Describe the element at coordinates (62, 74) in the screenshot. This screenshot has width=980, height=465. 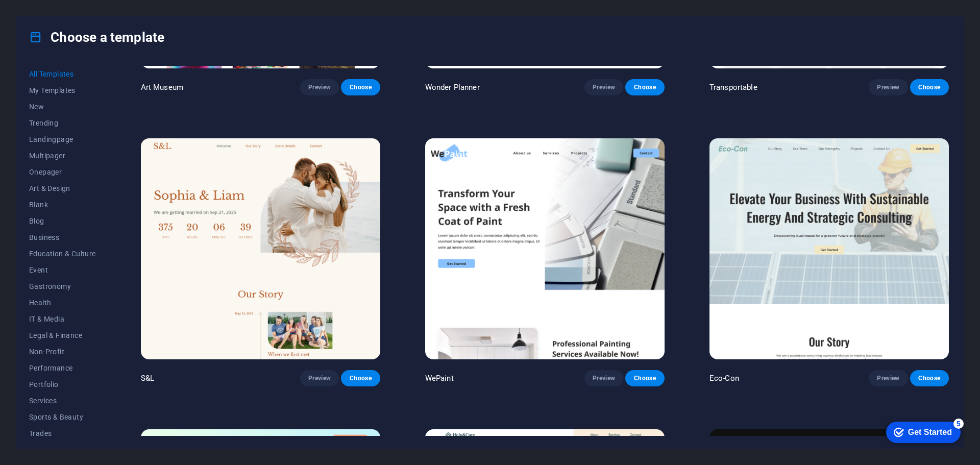
I see `button: All Templates` at that location.